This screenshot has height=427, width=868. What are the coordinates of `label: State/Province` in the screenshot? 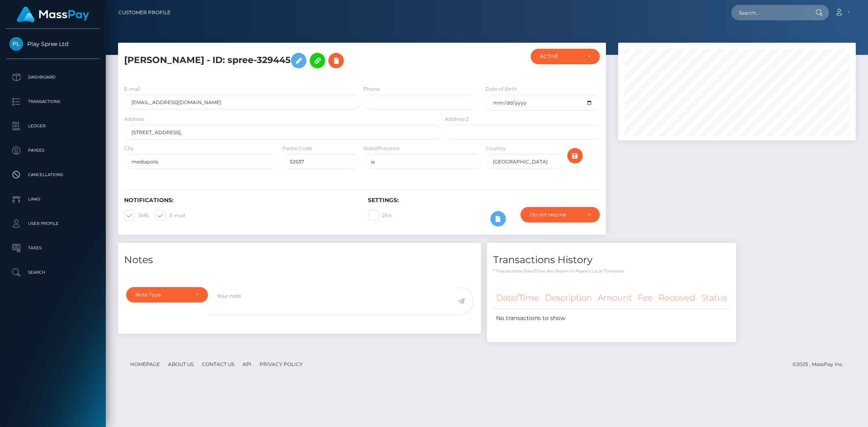 It's located at (381, 149).